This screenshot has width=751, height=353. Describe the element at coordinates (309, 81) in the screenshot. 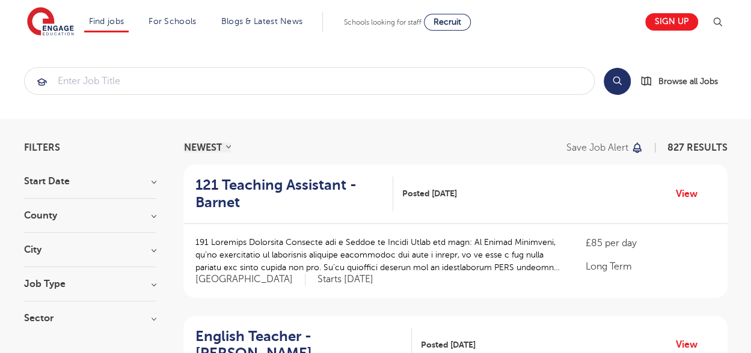

I see `input: Submit` at that location.